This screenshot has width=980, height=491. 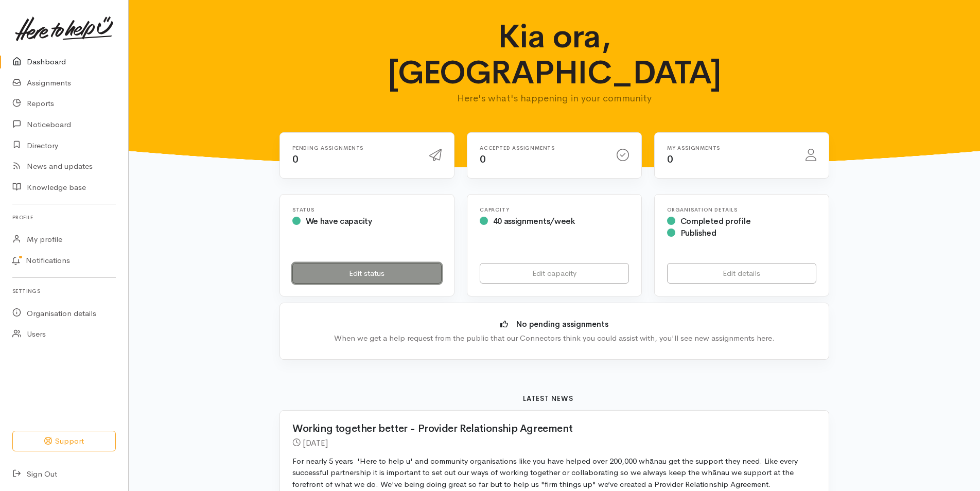 What do you see at coordinates (534, 220) in the screenshot?
I see `span: 40 assignments/week` at bounding box center [534, 220].